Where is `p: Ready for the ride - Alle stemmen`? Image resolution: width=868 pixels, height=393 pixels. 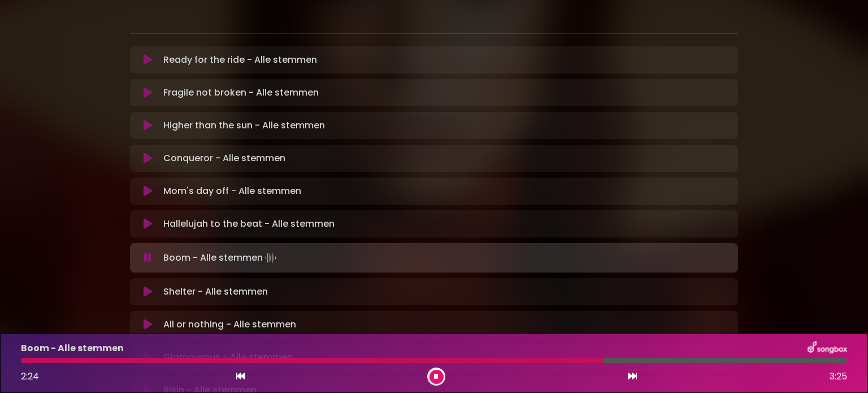 p: Ready for the ride - Alle stemmen is located at coordinates (240, 60).